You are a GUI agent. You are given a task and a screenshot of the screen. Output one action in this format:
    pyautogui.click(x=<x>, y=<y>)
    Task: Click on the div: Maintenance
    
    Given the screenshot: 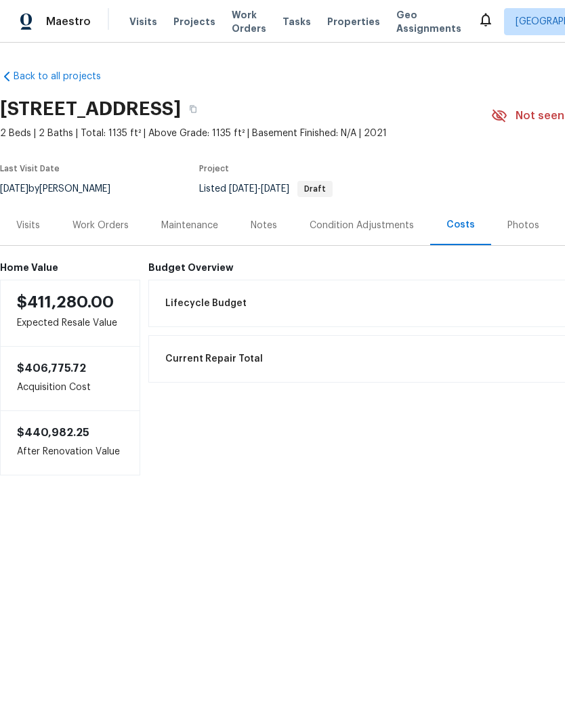 What is the action you would take?
    pyautogui.click(x=190, y=226)
    